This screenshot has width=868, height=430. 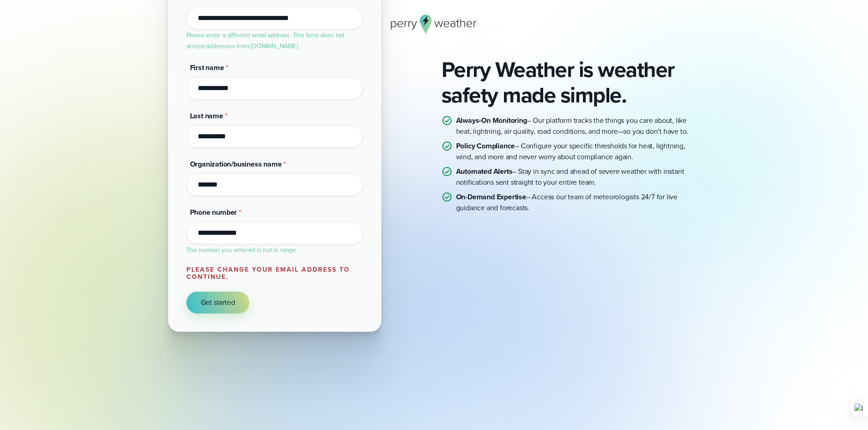 What do you see at coordinates (578, 126) in the screenshot?
I see `p: – Our platform tracks the things you care about, like heat, lightning, air quality, road conditio...` at bounding box center [578, 126].